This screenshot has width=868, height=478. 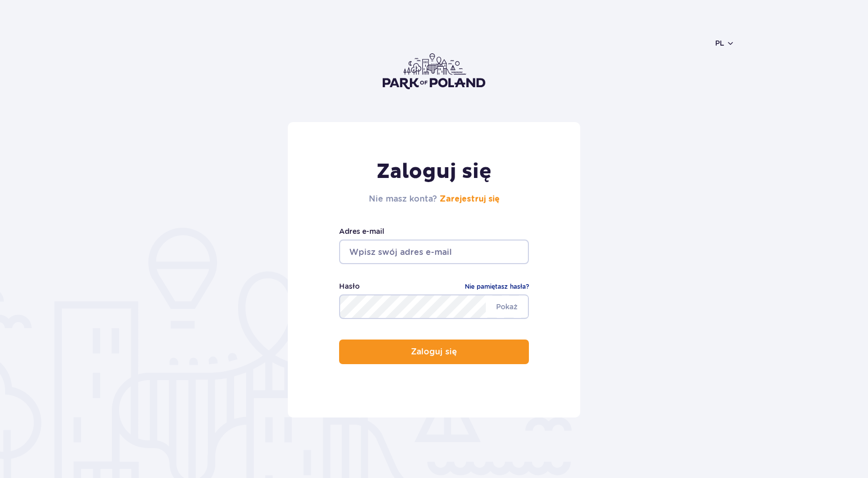 What do you see at coordinates (469, 199) in the screenshot?
I see `a: Zarejestruj się` at bounding box center [469, 199].